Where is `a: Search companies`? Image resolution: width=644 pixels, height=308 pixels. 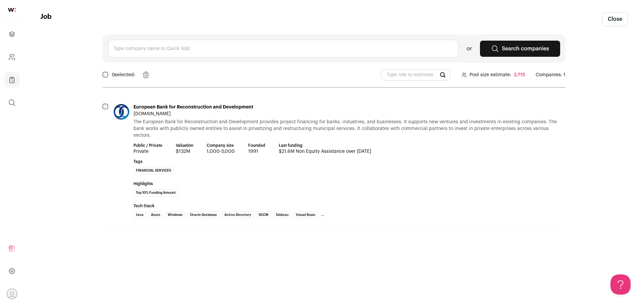
a: Search companies is located at coordinates (520, 48).